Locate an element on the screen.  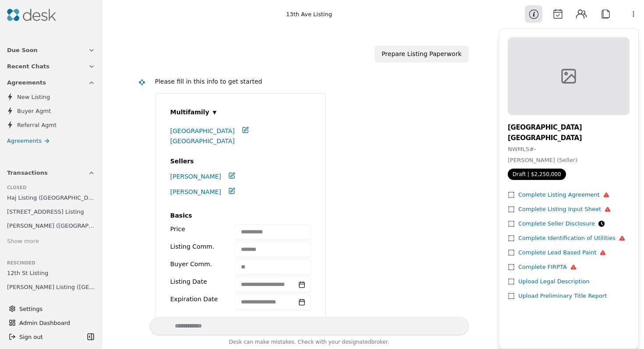
div: Complete Seller Disclosure is located at coordinates (562, 224).